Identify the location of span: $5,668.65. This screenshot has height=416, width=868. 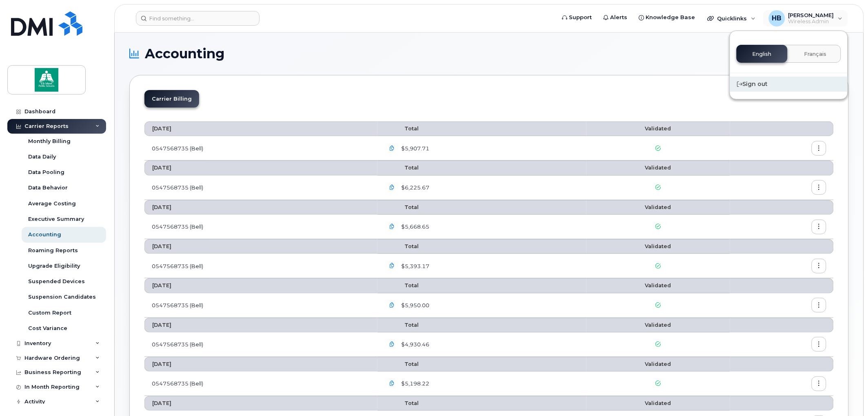
(414, 227).